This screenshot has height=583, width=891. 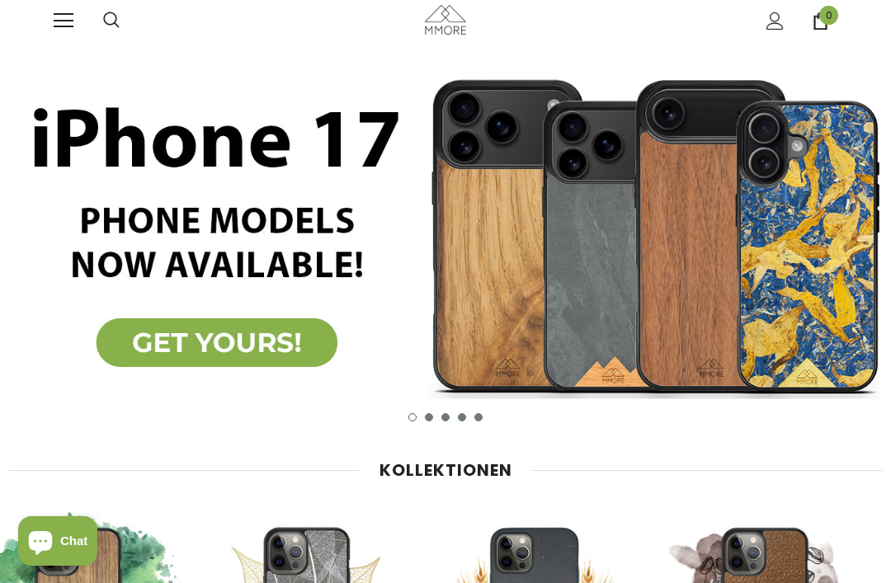 What do you see at coordinates (429, 417) in the screenshot?
I see `button: 2` at bounding box center [429, 417].